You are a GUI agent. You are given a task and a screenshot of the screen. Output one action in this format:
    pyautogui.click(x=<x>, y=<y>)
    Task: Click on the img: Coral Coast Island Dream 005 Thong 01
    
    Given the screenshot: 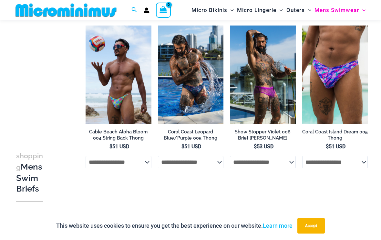 What is the action you would take?
    pyautogui.click(x=335, y=75)
    